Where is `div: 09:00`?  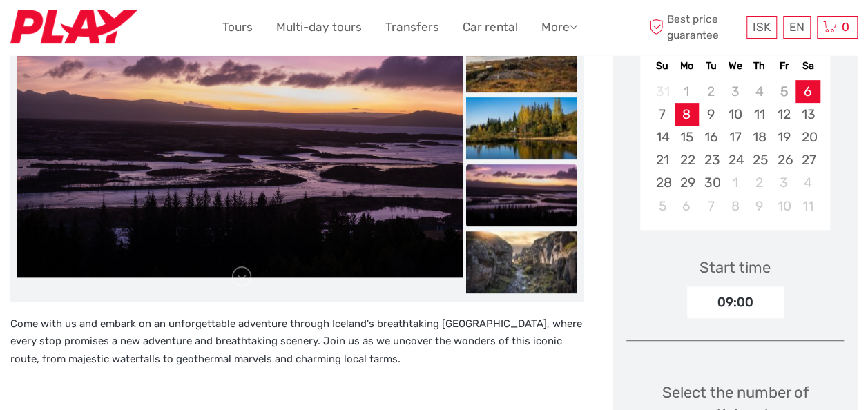
div: 09:00 is located at coordinates (735, 302).